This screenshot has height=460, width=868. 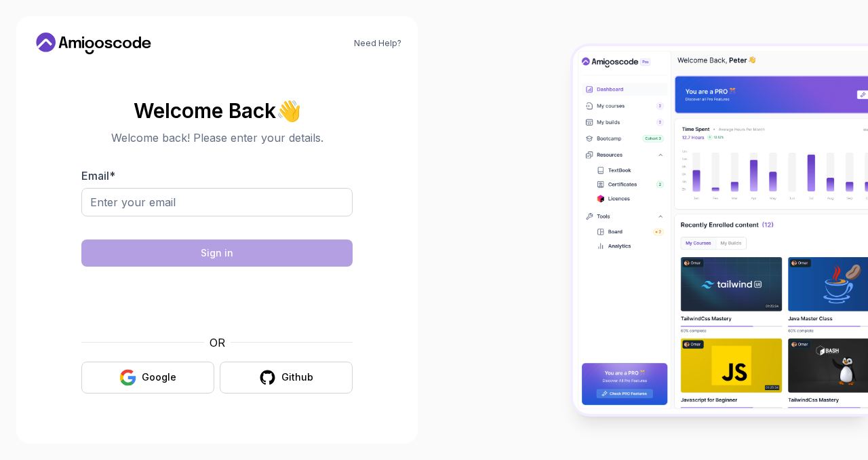 What do you see at coordinates (297, 378) in the screenshot?
I see `div: Github` at bounding box center [297, 378].